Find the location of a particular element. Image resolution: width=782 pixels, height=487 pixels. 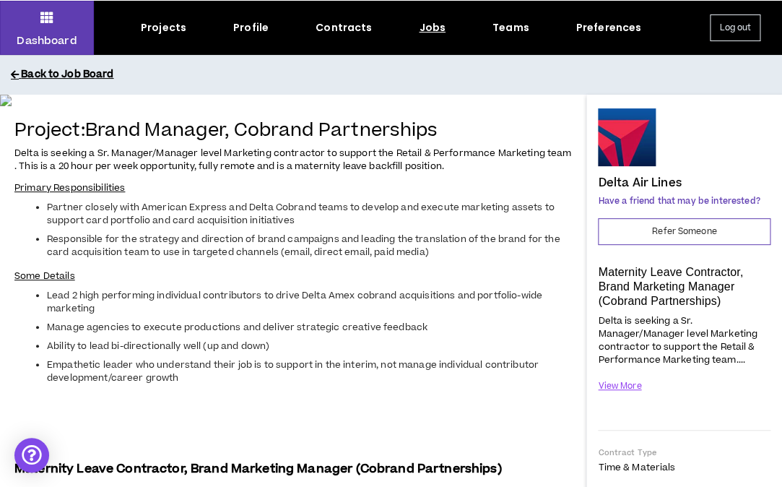

p: Have a friend that may be interested? is located at coordinates (684, 201).